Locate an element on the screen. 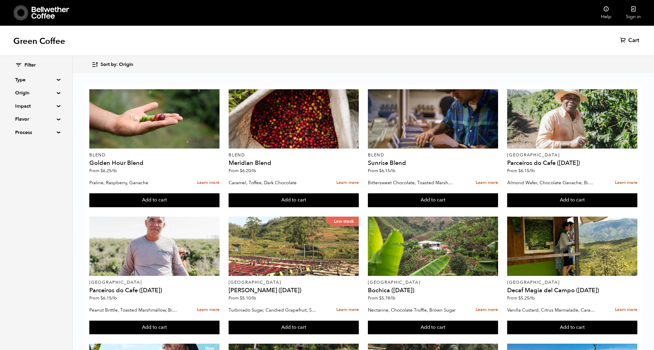 Image resolution: width=654 pixels, height=350 pixels. span: Filter is located at coordinates (30, 65).